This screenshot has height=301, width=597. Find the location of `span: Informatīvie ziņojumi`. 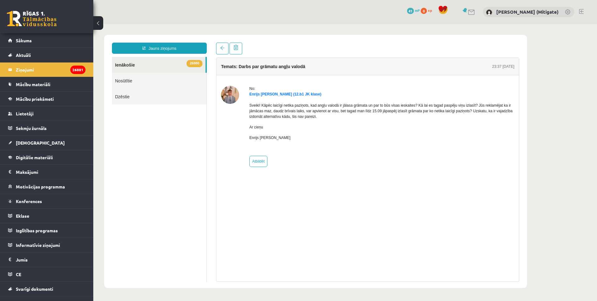

span: Informatīvie ziņojumi is located at coordinates (38, 245).